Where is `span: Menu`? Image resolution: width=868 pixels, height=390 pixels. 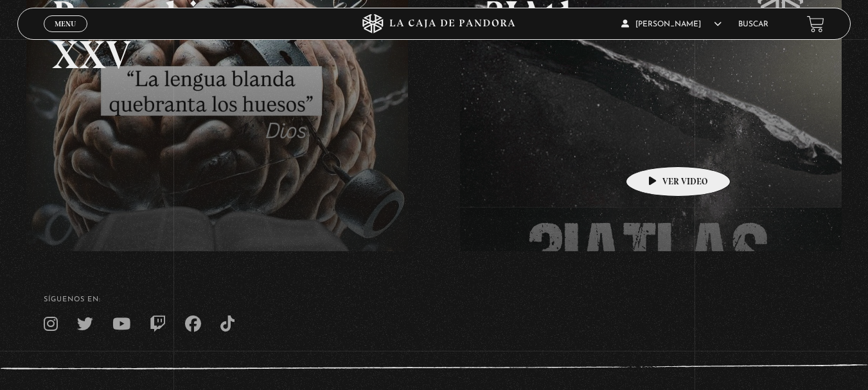 span: Menu is located at coordinates (65, 23).